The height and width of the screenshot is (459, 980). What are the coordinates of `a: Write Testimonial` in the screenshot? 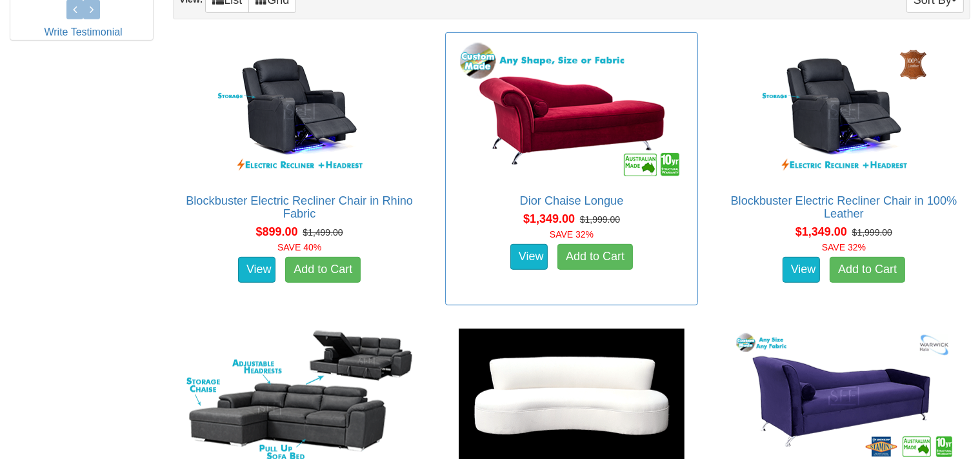 It's located at (83, 32).